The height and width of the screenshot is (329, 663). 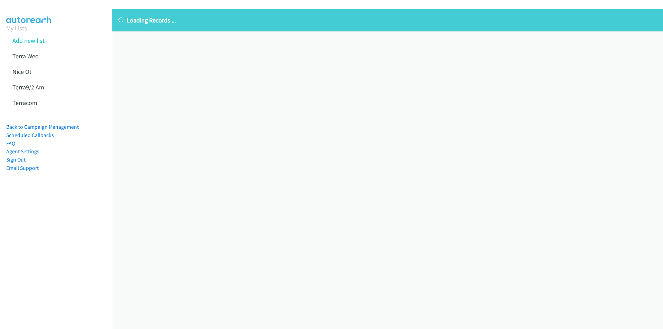 What do you see at coordinates (28, 87) in the screenshot?
I see `a: Terra9/2 Am` at bounding box center [28, 87].